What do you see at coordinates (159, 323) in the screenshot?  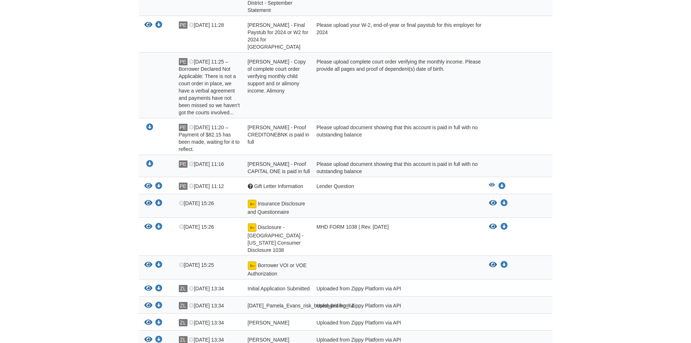 I see `a: Download Pamela_Evans_terms_of_use` at bounding box center [159, 323].